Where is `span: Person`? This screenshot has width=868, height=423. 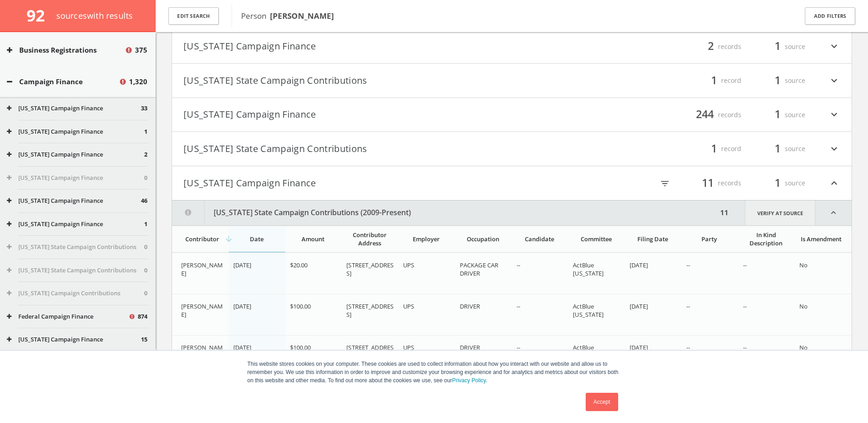
span: Person is located at coordinates (287, 16).